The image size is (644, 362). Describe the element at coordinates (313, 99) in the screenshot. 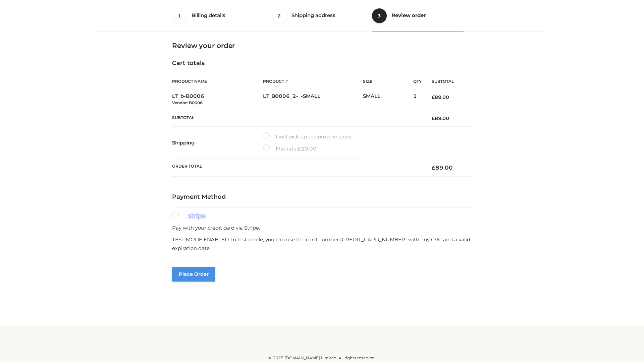

I see `td: LT_B0006_2-_-SMALL` at that location.